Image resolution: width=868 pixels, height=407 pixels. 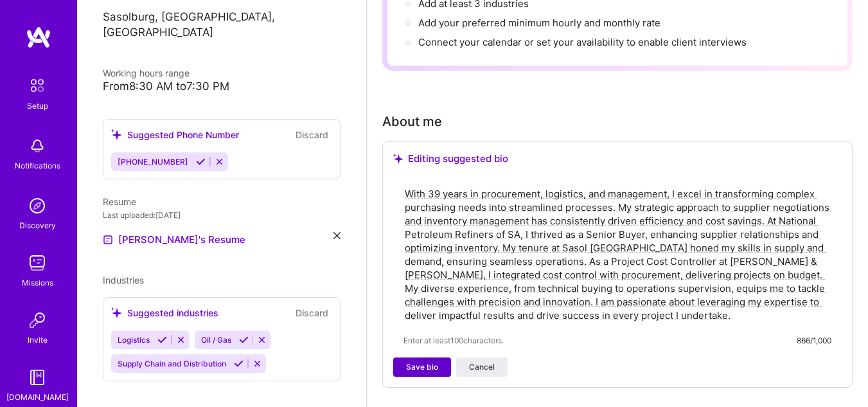 I want to click on div: Editing suggested bio, so click(x=618, y=159).